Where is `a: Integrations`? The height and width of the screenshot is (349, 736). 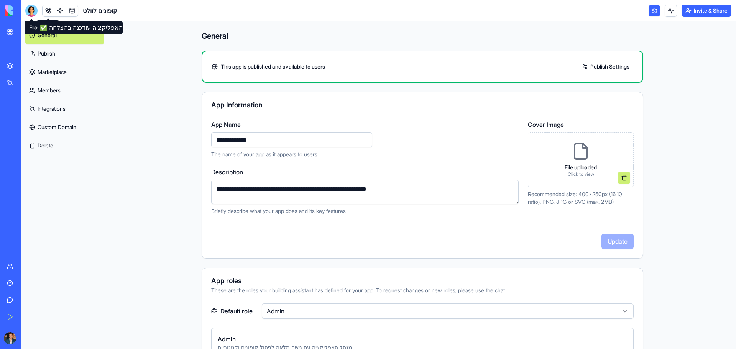
a: Integrations is located at coordinates (65, 109).